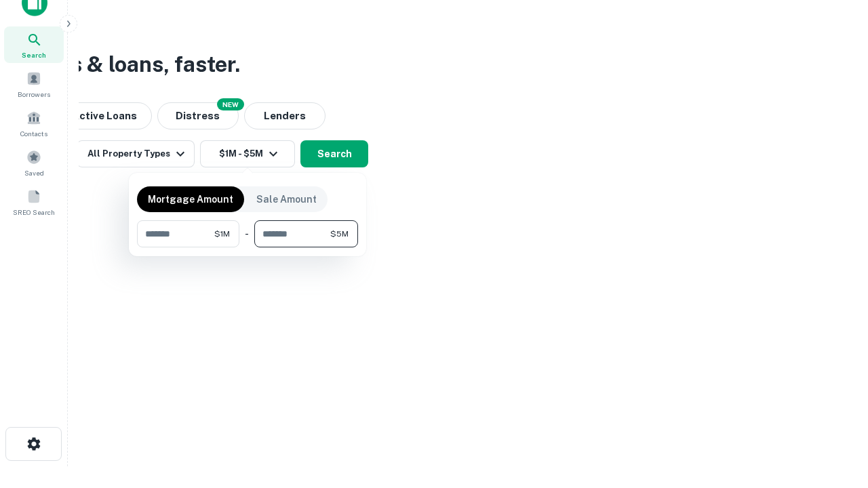 This screenshot has width=868, height=488. What do you see at coordinates (286, 199) in the screenshot?
I see `p: Sale Amount` at bounding box center [286, 199].